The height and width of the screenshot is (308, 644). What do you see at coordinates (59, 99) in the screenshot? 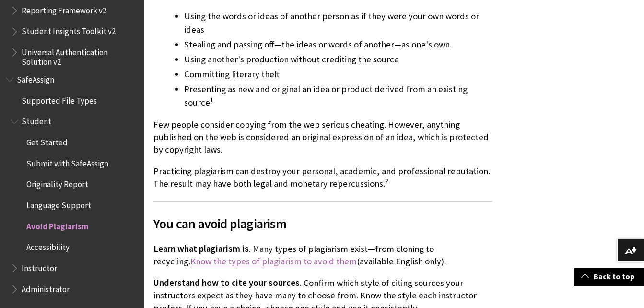
I see `span: Supported File Types` at bounding box center [59, 99].